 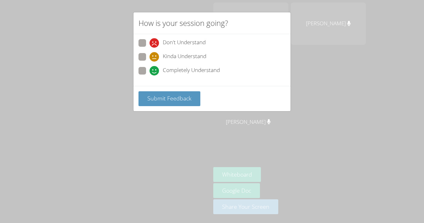 What do you see at coordinates (184, 43) in the screenshot?
I see `span: Don't Understand` at bounding box center [184, 43].